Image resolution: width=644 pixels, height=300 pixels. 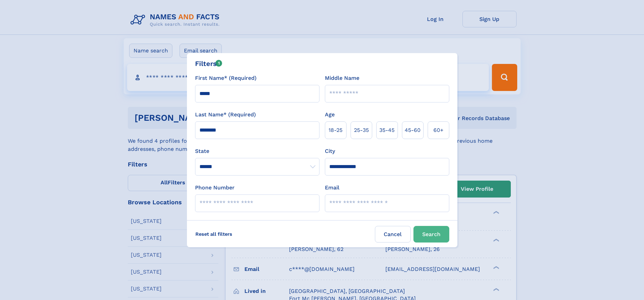 What do you see at coordinates (439, 130) in the screenshot?
I see `span: 60+` at bounding box center [439, 130].